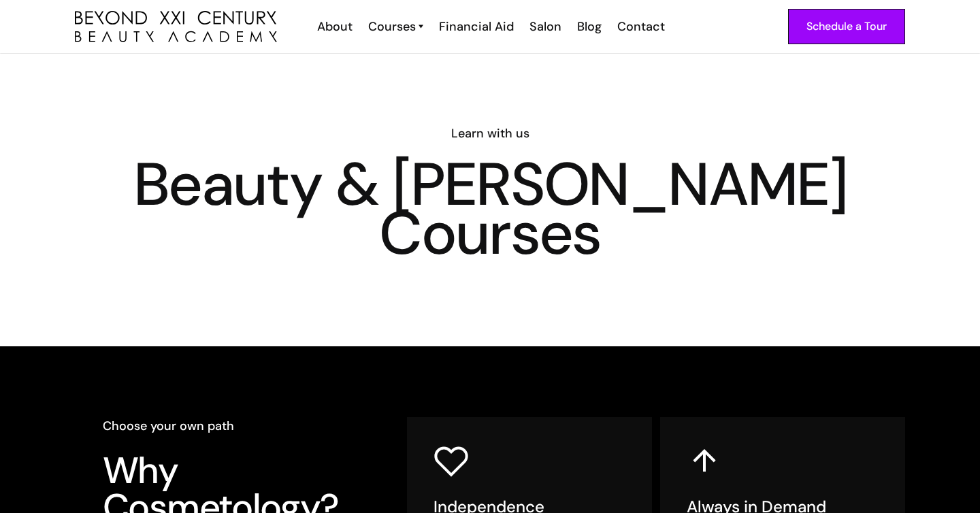 This screenshot has width=980, height=513. What do you see at coordinates (334, 26) in the screenshot?
I see `a: About` at bounding box center [334, 26].